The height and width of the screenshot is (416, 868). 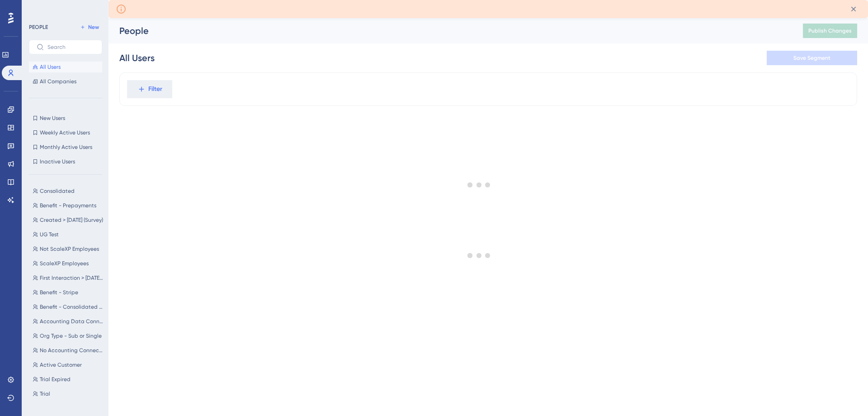 I want to click on button: ScaleXP Employees, so click(x=68, y=263).